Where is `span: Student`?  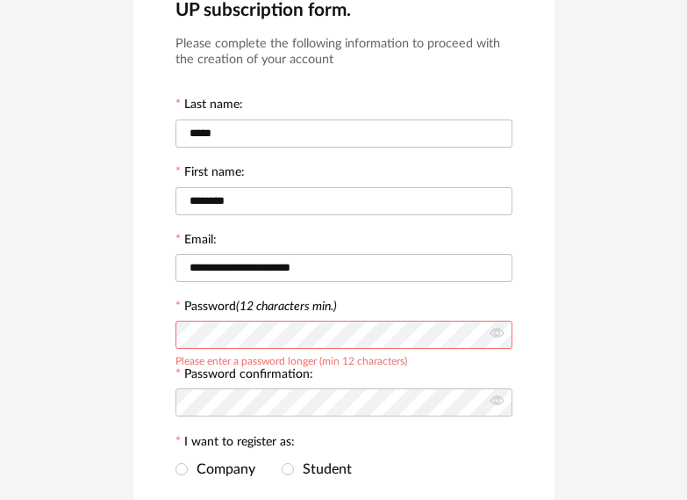
span: Student is located at coordinates (323, 469).